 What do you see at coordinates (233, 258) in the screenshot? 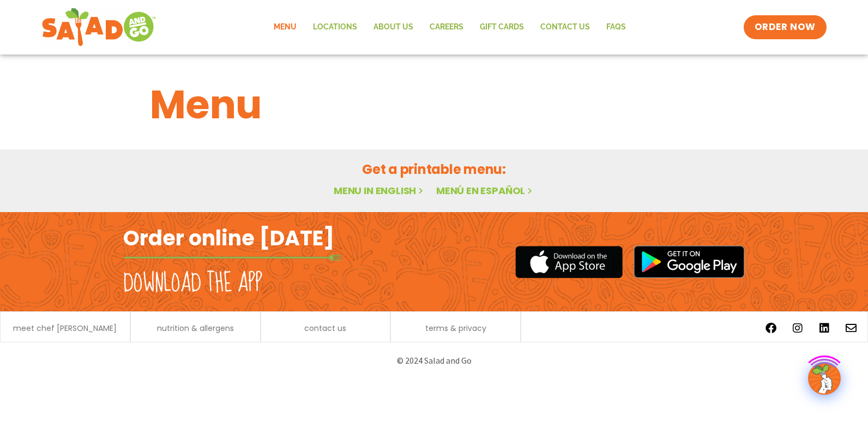
I see `img: fork` at bounding box center [233, 258].